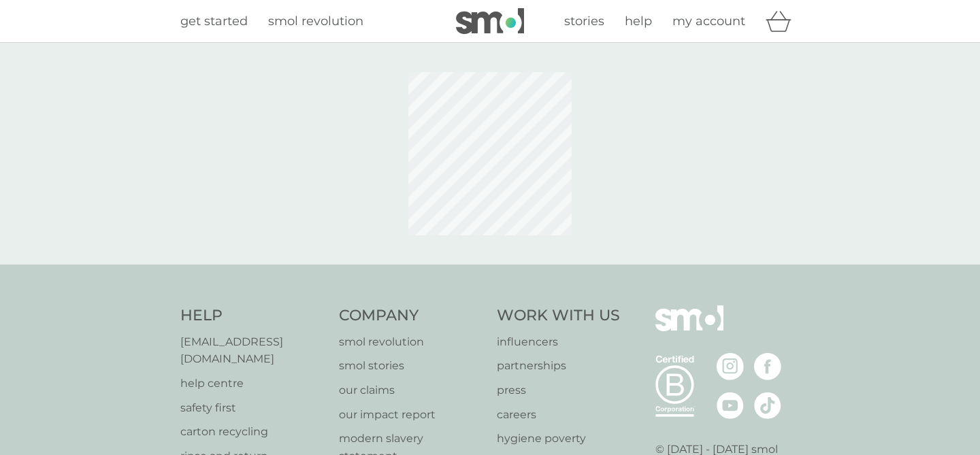 The image size is (980, 455). What do you see at coordinates (557, 415) in the screenshot?
I see `p: careers` at bounding box center [557, 415].